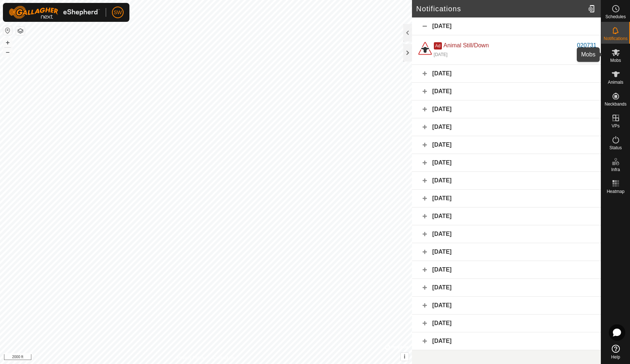 The height and width of the screenshot is (364, 630). I want to click on h2: Notifications, so click(501, 9).